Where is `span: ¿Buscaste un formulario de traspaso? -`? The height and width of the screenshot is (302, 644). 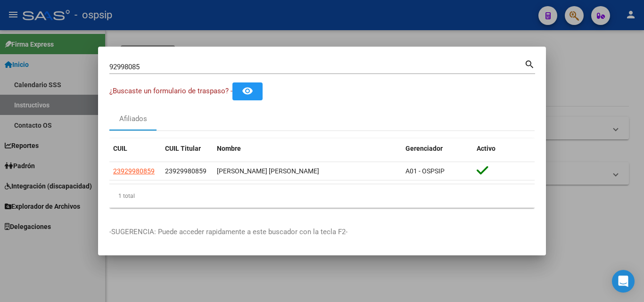
span: ¿Buscaste un formulario de traspaso? - is located at coordinates (171, 91).